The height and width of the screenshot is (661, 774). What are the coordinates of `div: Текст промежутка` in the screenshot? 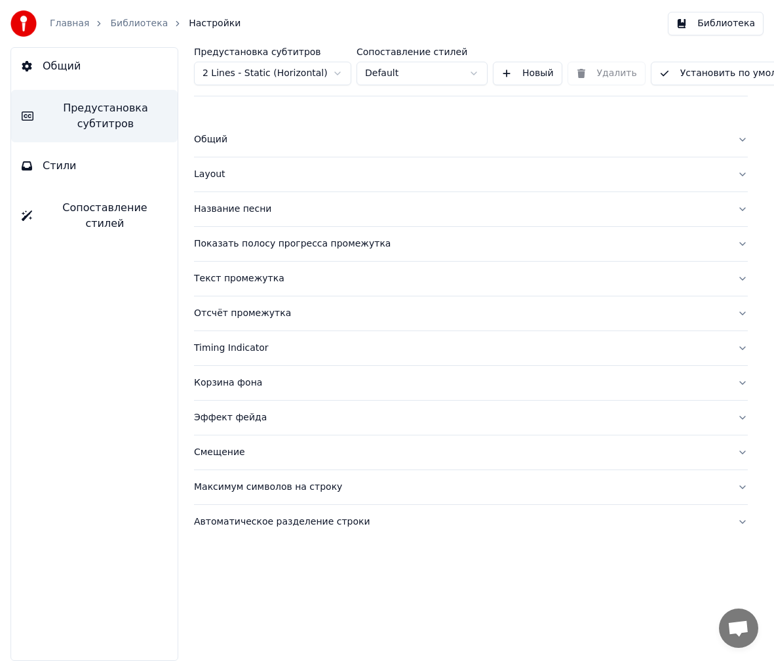 It's located at (460, 279).